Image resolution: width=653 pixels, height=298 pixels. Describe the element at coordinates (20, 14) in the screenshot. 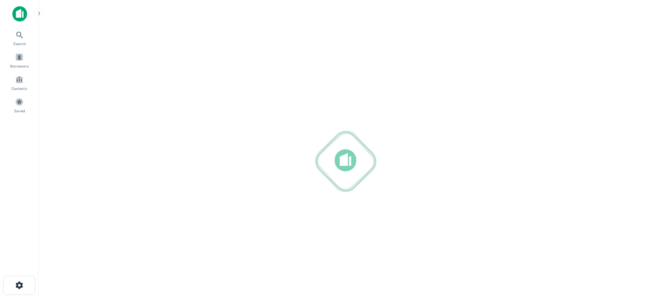

I see `img: capitalize-icon.png` at that location.